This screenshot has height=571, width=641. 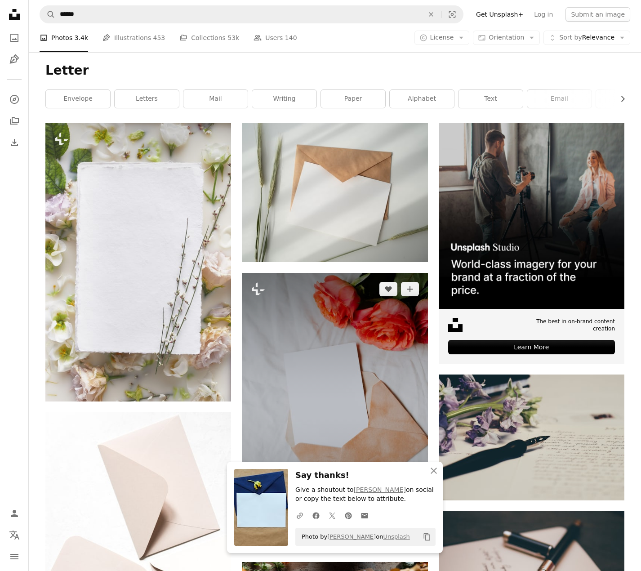 I want to click on button: Add to Collection, so click(x=410, y=289).